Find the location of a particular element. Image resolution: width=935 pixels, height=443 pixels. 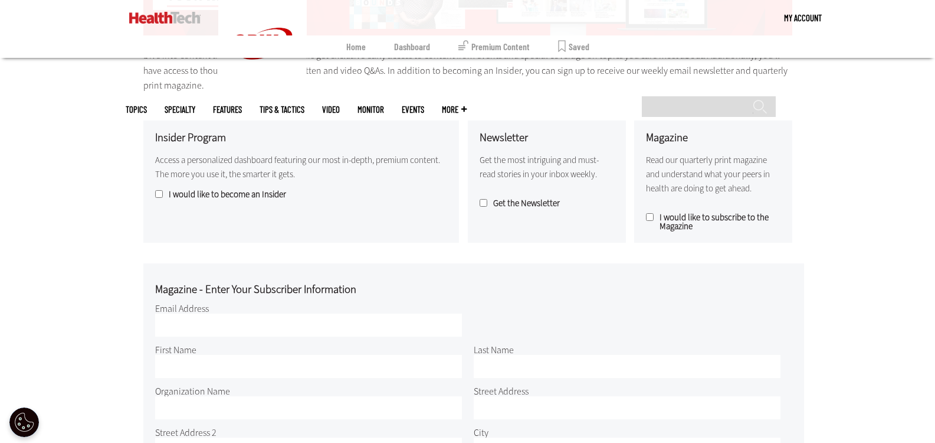

label: Email Address is located at coordinates (182, 308).